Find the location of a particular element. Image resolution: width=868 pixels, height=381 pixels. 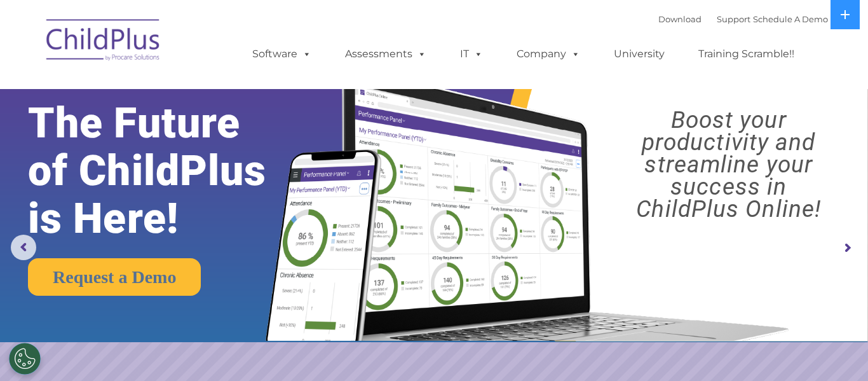

span: Last name is located at coordinates (196, 89).